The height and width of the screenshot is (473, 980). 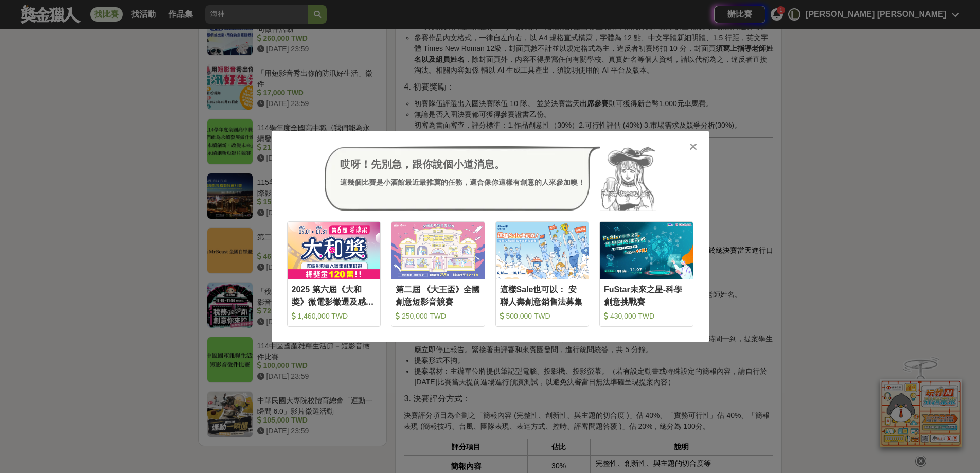 I want to click on div: 500,000 TWD, so click(x=542, y=316).